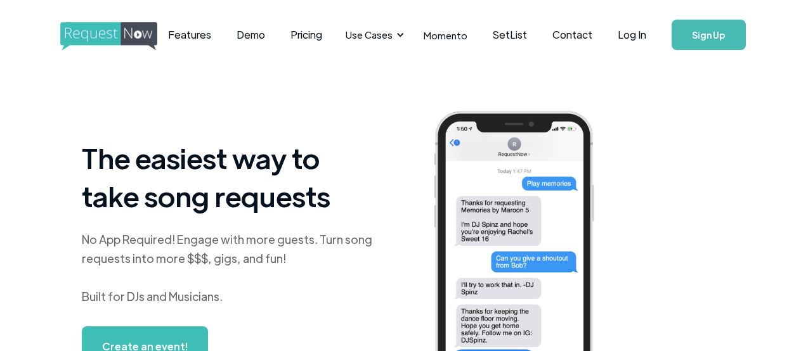 The height and width of the screenshot is (351, 801). I want to click on a: Pricing, so click(306, 35).